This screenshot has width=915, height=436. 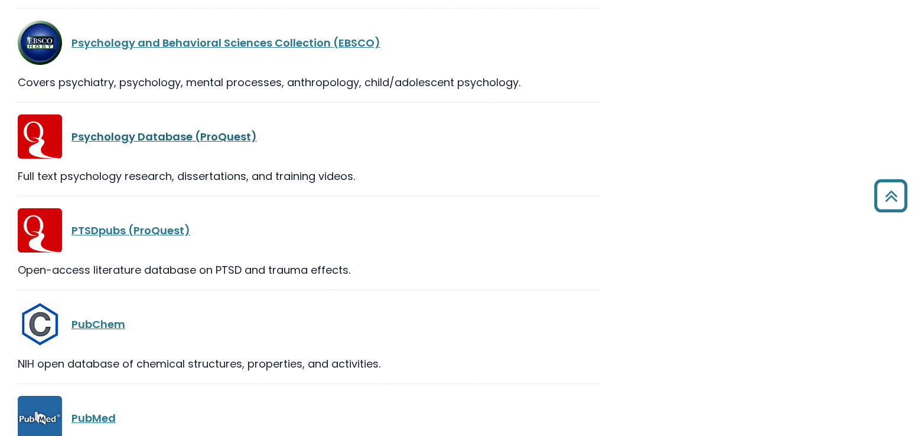 I want to click on div: Open-access literature database on PTSD and trauma effects., so click(x=308, y=270).